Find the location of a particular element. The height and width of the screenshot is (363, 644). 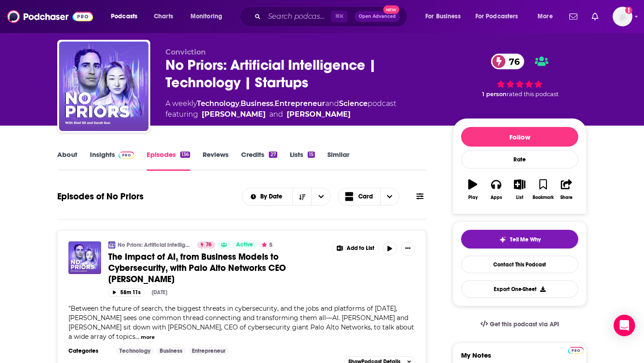

a: Elad Gil is located at coordinates (233, 115).